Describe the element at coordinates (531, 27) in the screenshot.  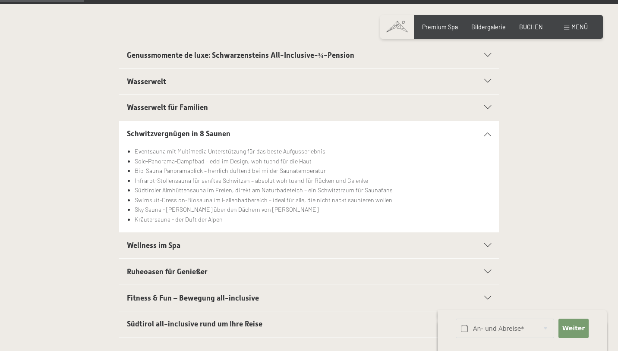
I see `span: BUCHEN` at that location.